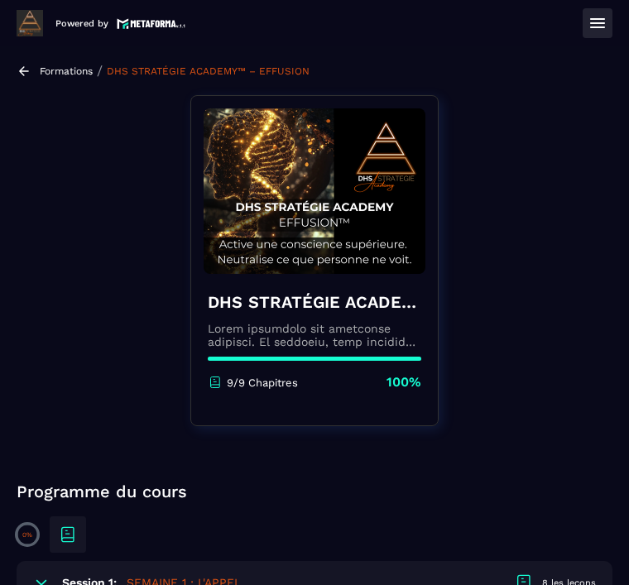 This screenshot has height=585, width=629. Describe the element at coordinates (208, 71) in the screenshot. I see `a: DHS STRATÉGIE ACADEMY™ – EFFUSION` at that location.